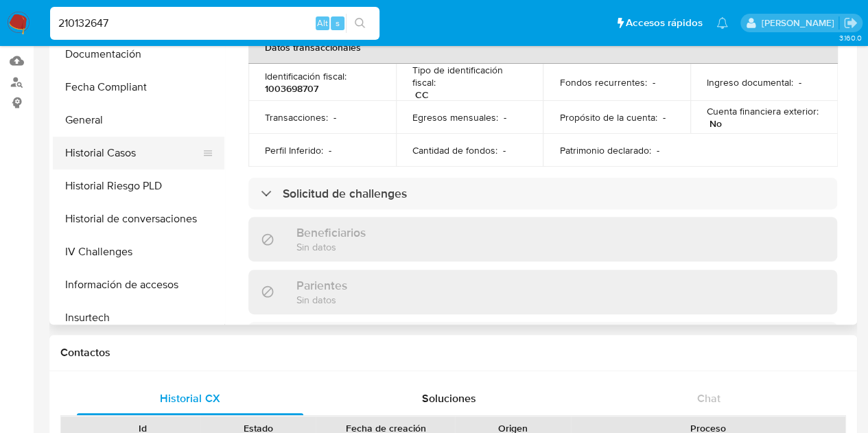 The width and height of the screenshot is (868, 433). What do you see at coordinates (664, 23) in the screenshot?
I see `span: Accesos rápidos` at bounding box center [664, 23].